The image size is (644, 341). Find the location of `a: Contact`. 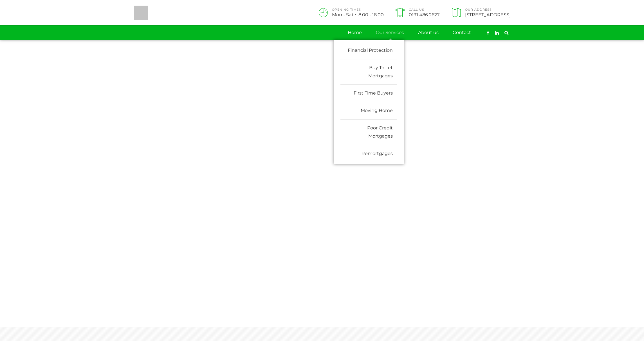

a: Contact is located at coordinates (462, 32).